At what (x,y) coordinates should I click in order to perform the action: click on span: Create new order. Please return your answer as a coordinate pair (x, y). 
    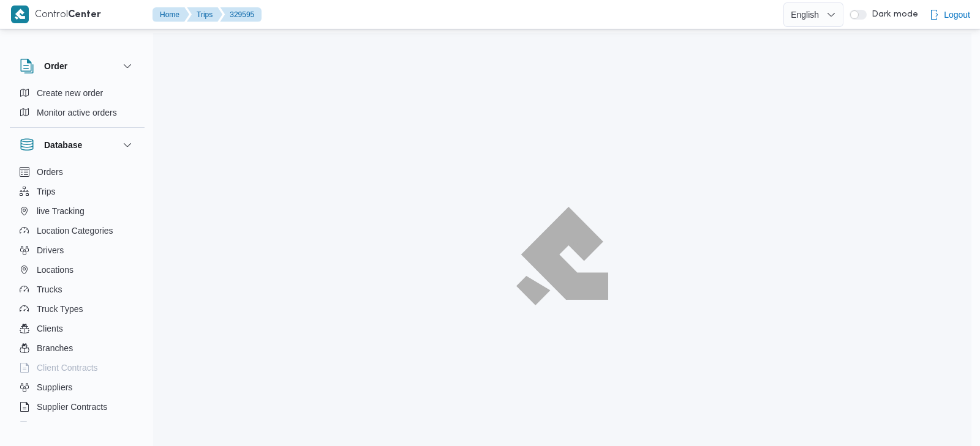
    Looking at the image, I should click on (70, 93).